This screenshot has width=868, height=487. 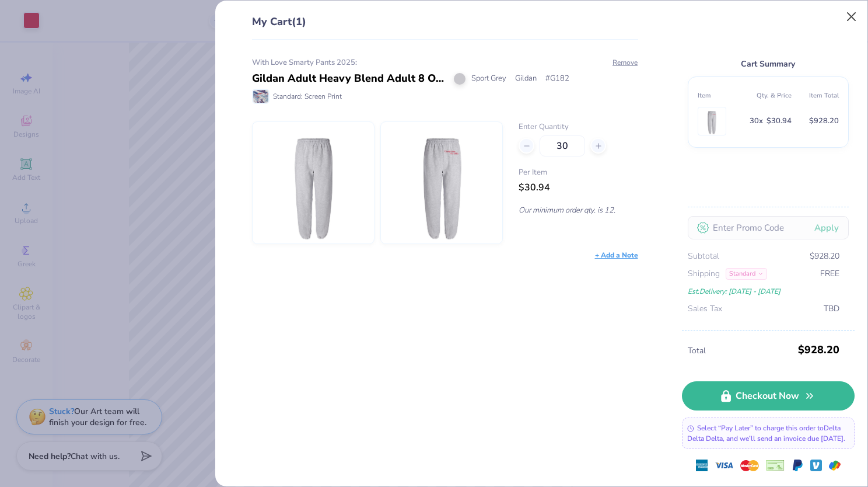 What do you see at coordinates (348, 78) in the screenshot?
I see `div: Gildan Adult Heavy Blend Adult 8 Oz. 50/50 Sweatpants` at bounding box center [348, 78].